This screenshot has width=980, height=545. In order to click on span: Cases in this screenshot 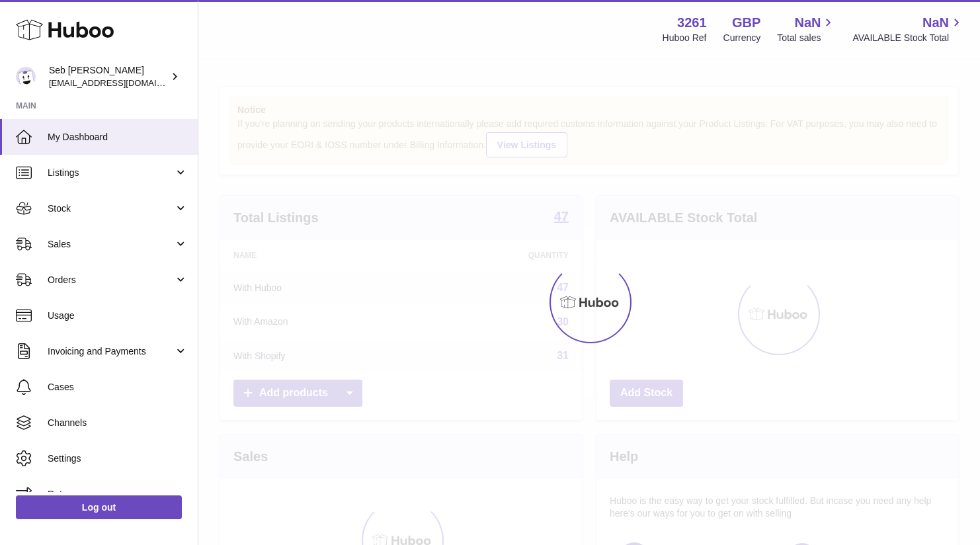, I will do `click(117, 386)`.